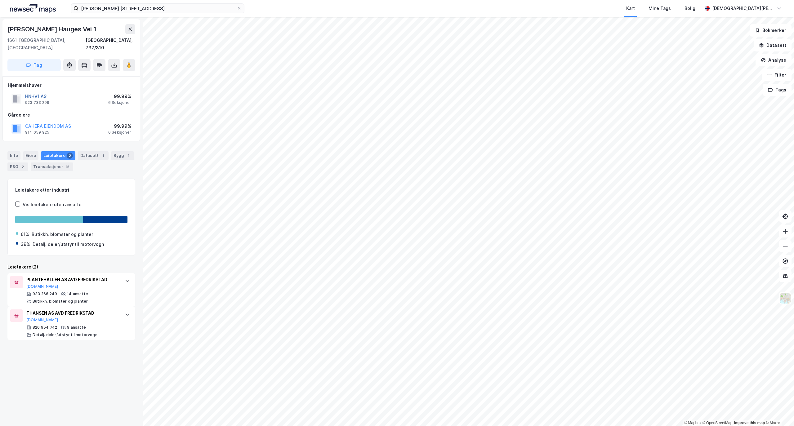 This screenshot has width=794, height=426. I want to click on div: Vis leietakere uten ansatte, so click(52, 205).